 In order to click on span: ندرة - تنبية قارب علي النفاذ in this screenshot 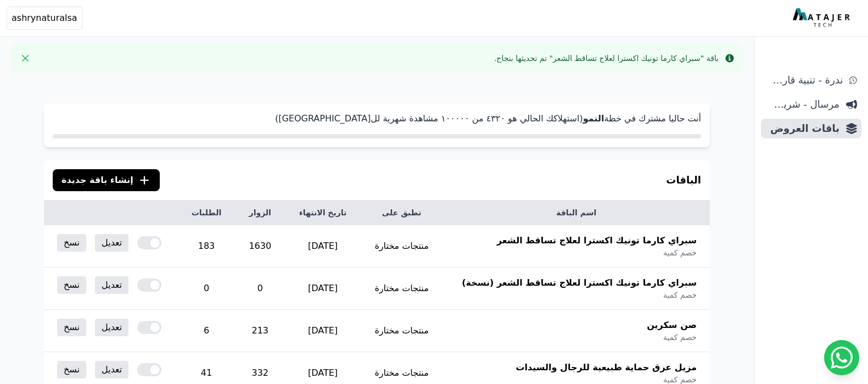, I will do `click(804, 80)`.